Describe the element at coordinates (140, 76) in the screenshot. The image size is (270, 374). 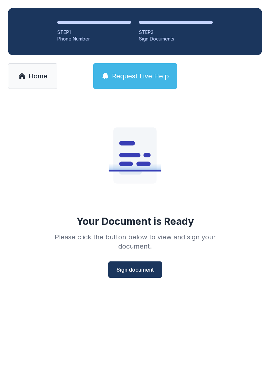
I see `span: Request Live Help` at that location.